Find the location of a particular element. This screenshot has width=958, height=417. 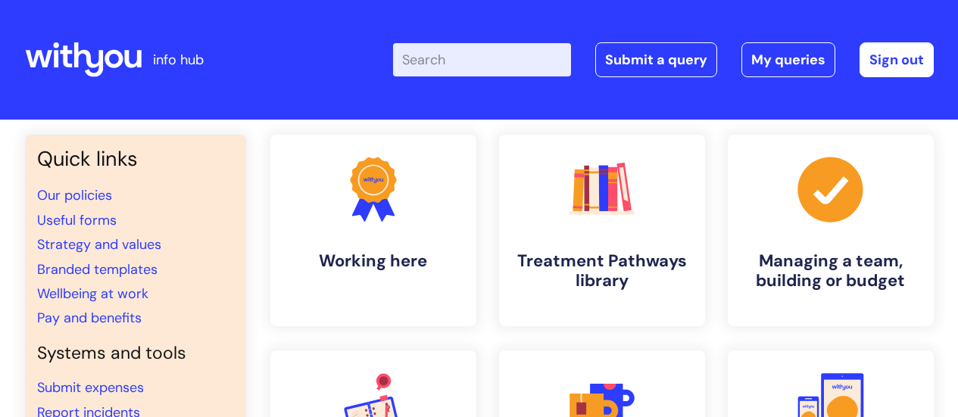

a: Working here is located at coordinates (373, 230).